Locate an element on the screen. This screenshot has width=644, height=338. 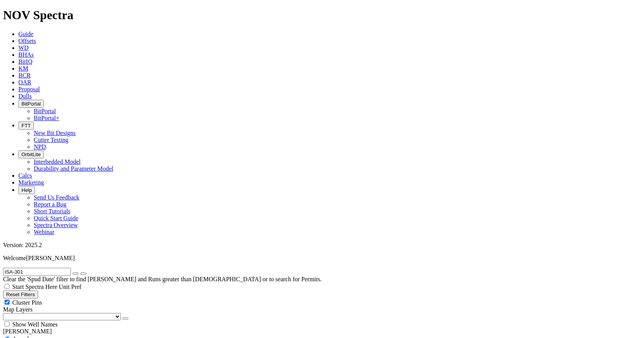
a: NPD is located at coordinates (40, 146).